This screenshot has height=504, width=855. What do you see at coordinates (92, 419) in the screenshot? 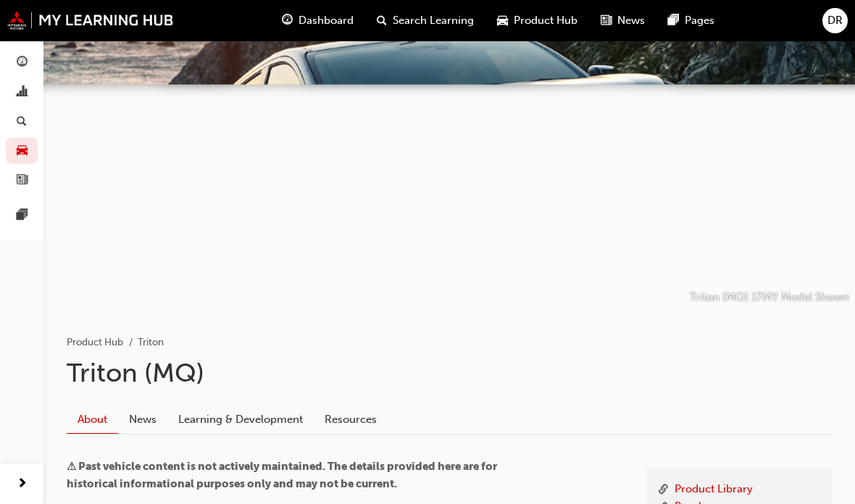
I see `a: About` at bounding box center [92, 419].